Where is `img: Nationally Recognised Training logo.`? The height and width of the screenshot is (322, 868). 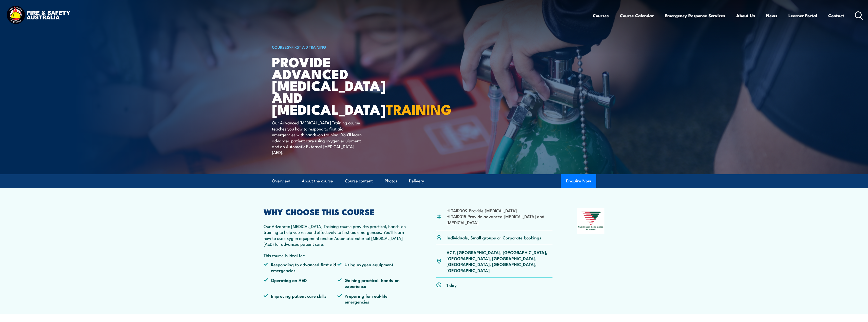
img: Nationally Recognised Training logo. is located at coordinates (591, 221).